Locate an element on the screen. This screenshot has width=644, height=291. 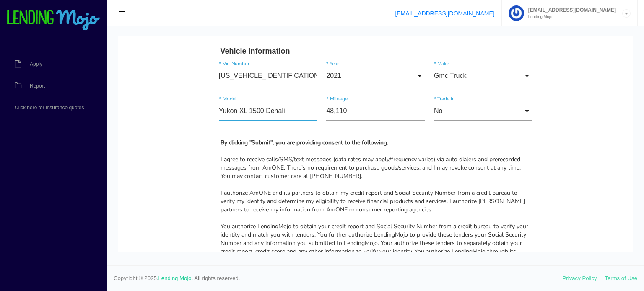
a: Terms of Use is located at coordinates (621, 278).